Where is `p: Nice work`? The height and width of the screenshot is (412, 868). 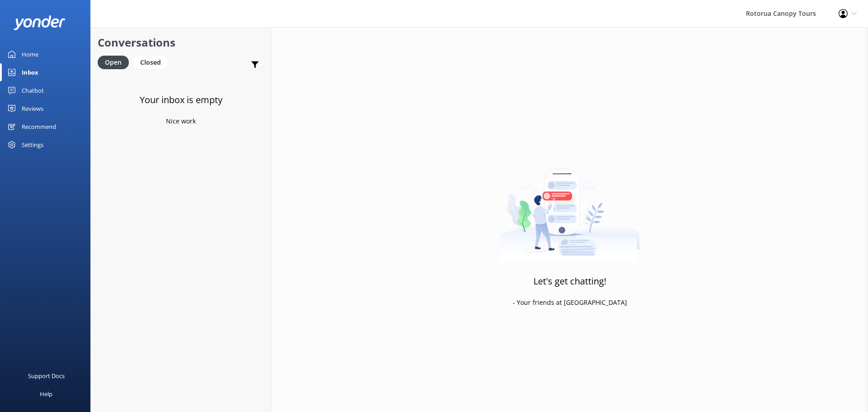 p: Nice work is located at coordinates (181, 121).